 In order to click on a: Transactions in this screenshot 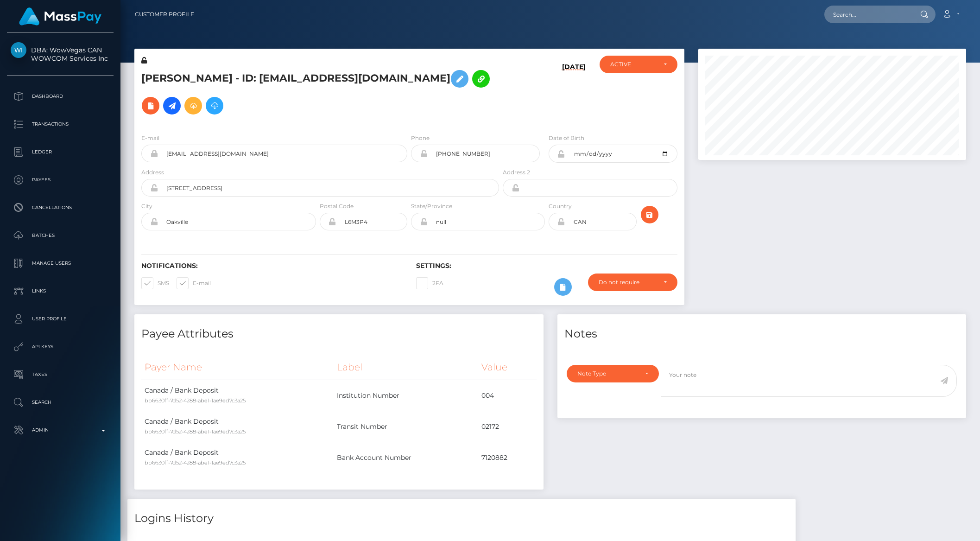, I will do `click(60, 125)`.